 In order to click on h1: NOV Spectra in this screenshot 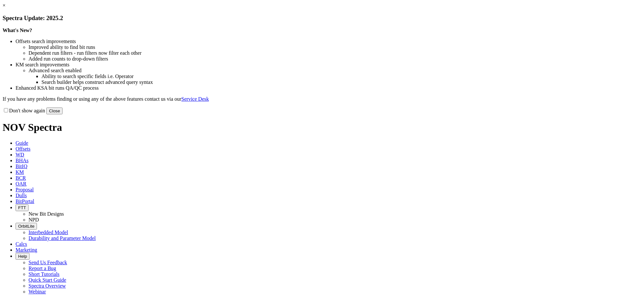, I will do `click(311, 127)`.